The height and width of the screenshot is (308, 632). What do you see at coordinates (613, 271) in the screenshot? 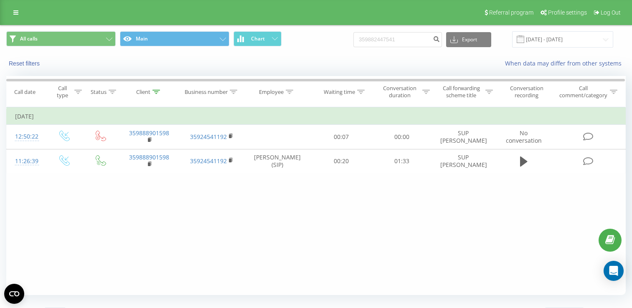
I see `div: Open Intercom Messenger` at bounding box center [613, 271].